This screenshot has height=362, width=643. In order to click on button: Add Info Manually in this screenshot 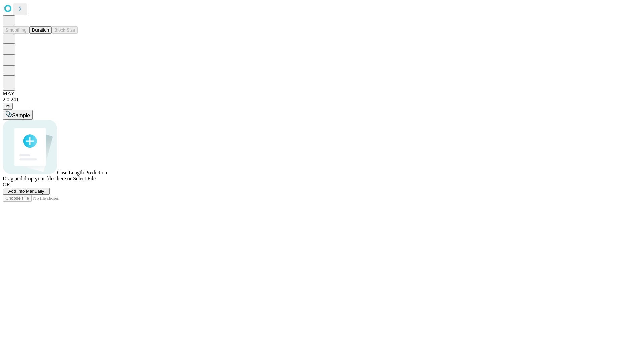, I will do `click(26, 191)`.